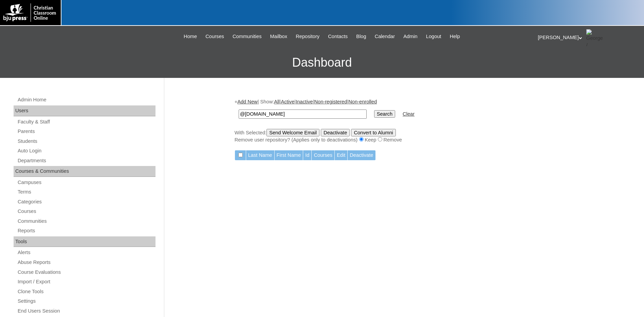  Describe the element at coordinates (361, 37) in the screenshot. I see `span: Blog` at that location.